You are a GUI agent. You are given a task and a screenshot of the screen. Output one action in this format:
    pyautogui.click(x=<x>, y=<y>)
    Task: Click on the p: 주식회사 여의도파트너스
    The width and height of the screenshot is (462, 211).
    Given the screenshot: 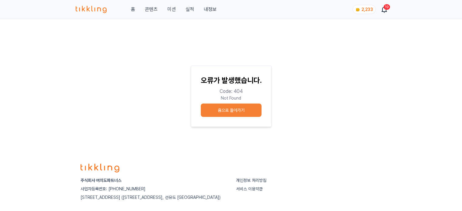 What is the action you would take?
    pyautogui.click(x=153, y=181)
    